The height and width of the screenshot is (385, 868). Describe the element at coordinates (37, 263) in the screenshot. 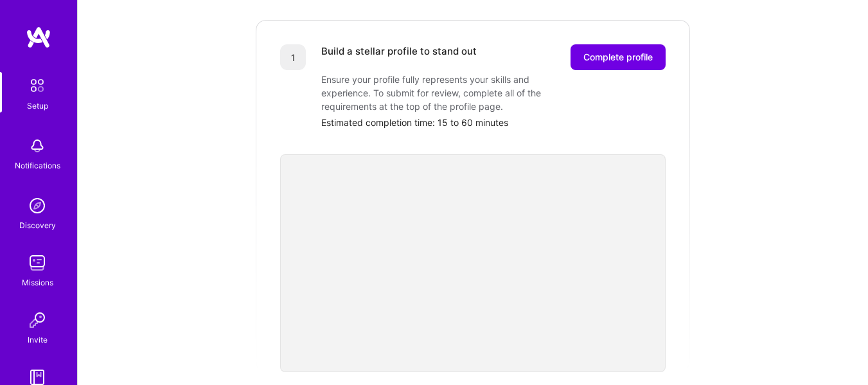

I see `img: teamwork` at that location.